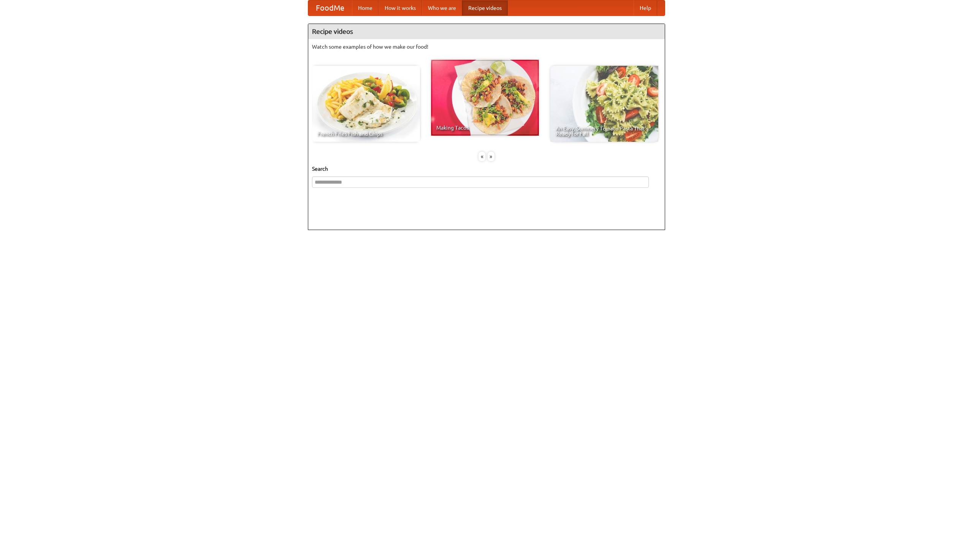 This screenshot has width=973, height=538. What do you see at coordinates (487, 169) in the screenshot?
I see `h5: Search` at bounding box center [487, 169].